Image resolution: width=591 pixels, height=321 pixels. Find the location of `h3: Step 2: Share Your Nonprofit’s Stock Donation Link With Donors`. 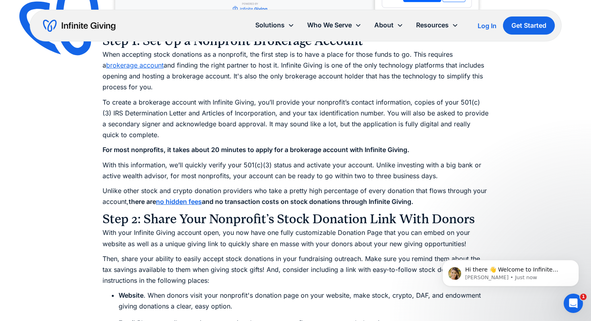

h3: Step 2: Share Your Nonprofit’s Stock Donation Link With Donors is located at coordinates (296, 219).